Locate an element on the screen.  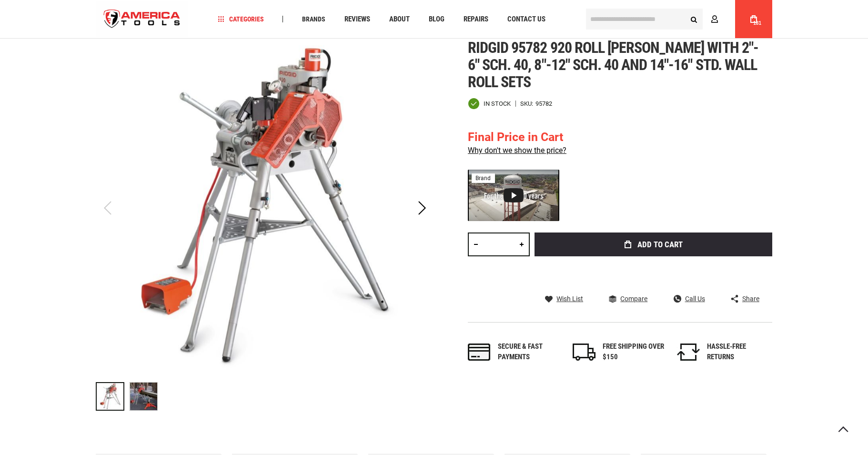
div: Final Price in Cart is located at coordinates (517, 137).